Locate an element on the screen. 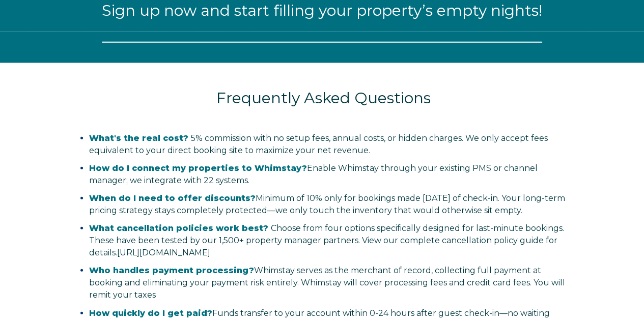 The height and width of the screenshot is (321, 644). span: Enable Whimstay through your existing PMS or channel manager; we integrate with 22 systems. is located at coordinates (313, 174).